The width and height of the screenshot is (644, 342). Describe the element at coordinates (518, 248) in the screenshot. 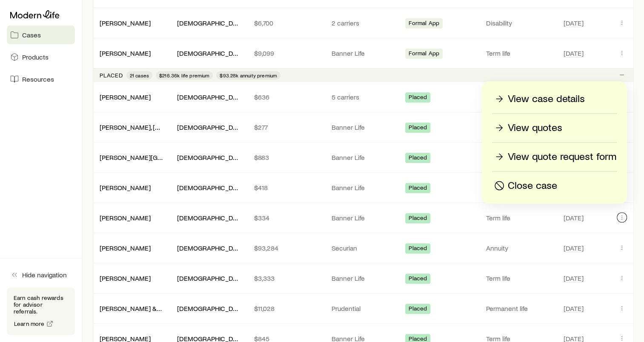

I see `p: Annuity` at that location.